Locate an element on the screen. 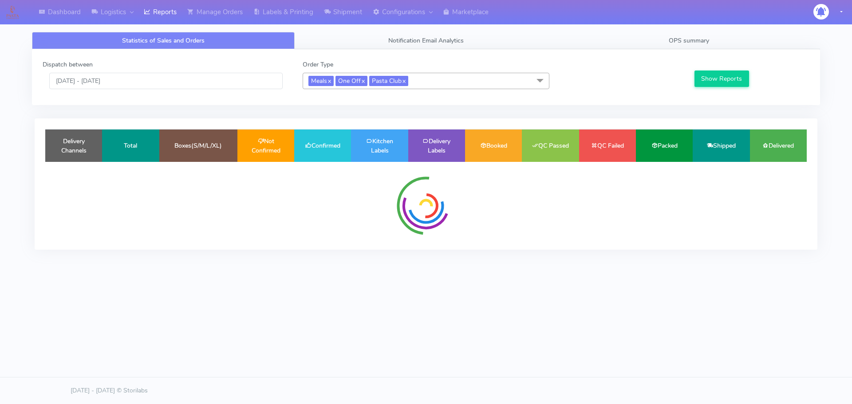  td: Shipped is located at coordinates (721, 146).